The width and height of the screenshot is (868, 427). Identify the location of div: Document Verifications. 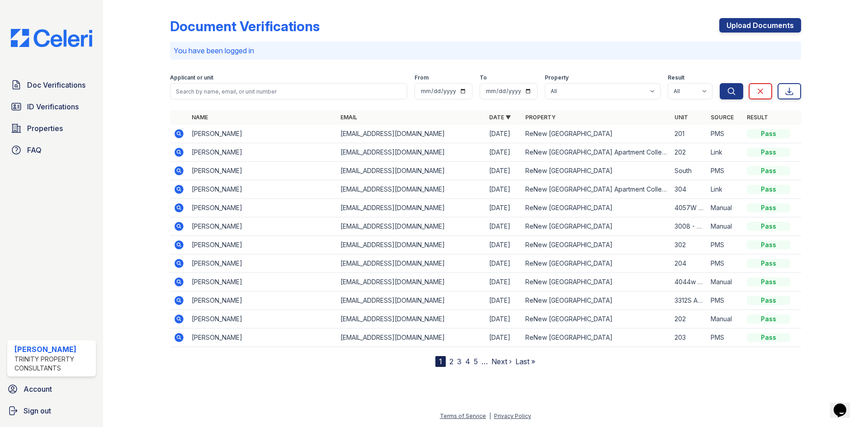
(244, 27).